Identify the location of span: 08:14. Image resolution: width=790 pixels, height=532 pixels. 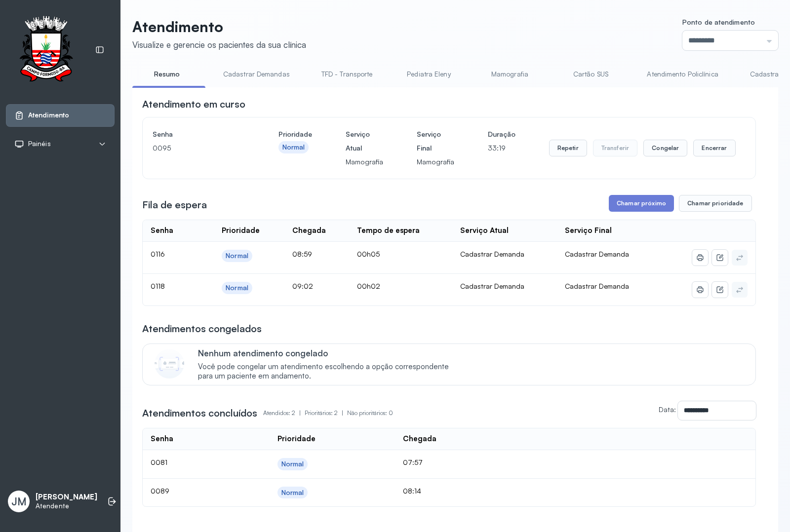
(412, 490).